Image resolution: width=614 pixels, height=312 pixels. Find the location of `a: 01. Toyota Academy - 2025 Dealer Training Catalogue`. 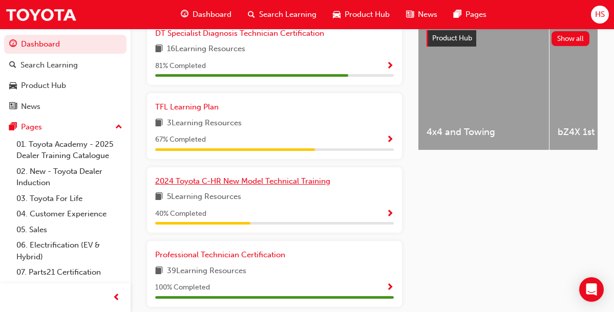

a: 01. Toyota Academy - 2025 Dealer Training Catalogue is located at coordinates (69, 150).